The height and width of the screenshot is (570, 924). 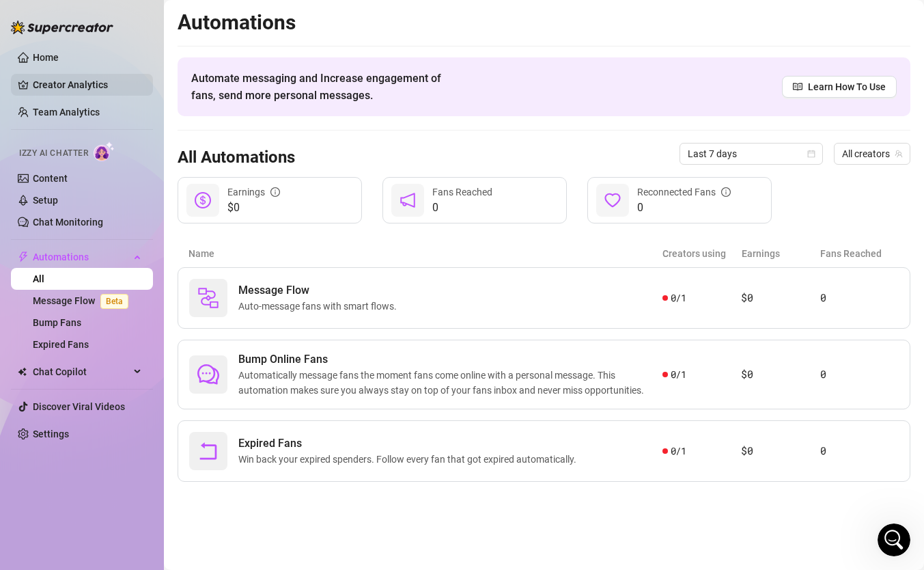 I want to click on button: Upload attachment, so click(x=70, y=453).